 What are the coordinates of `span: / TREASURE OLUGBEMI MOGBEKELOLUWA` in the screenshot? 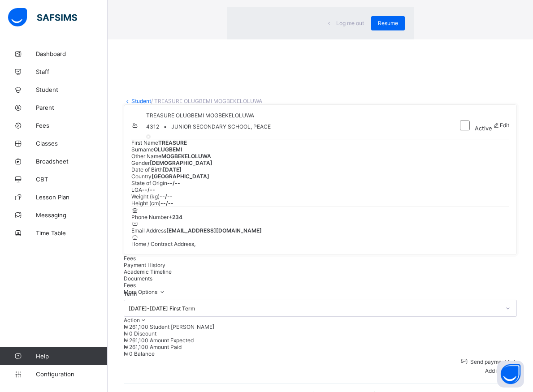 It's located at (206, 101).